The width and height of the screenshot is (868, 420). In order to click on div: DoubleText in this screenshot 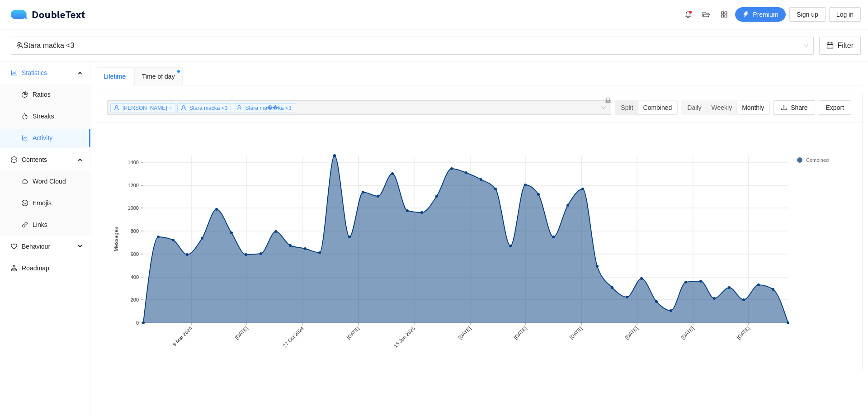, I will do `click(48, 15)`.